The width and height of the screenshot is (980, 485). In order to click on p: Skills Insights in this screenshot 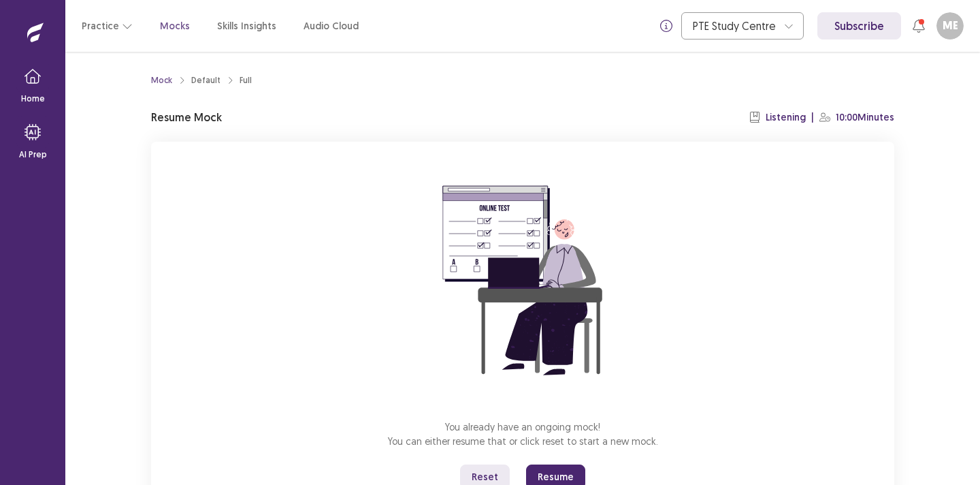, I will do `click(246, 26)`.